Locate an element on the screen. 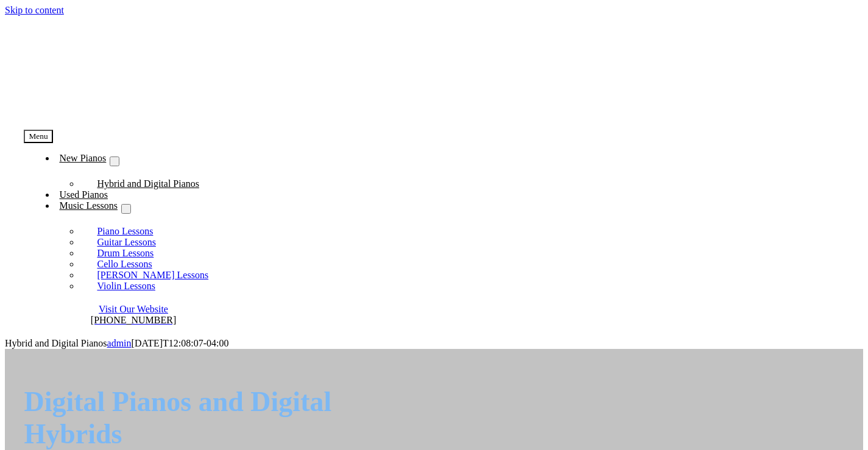 This screenshot has width=868, height=450. a: Music Lessons is located at coordinates (88, 206).